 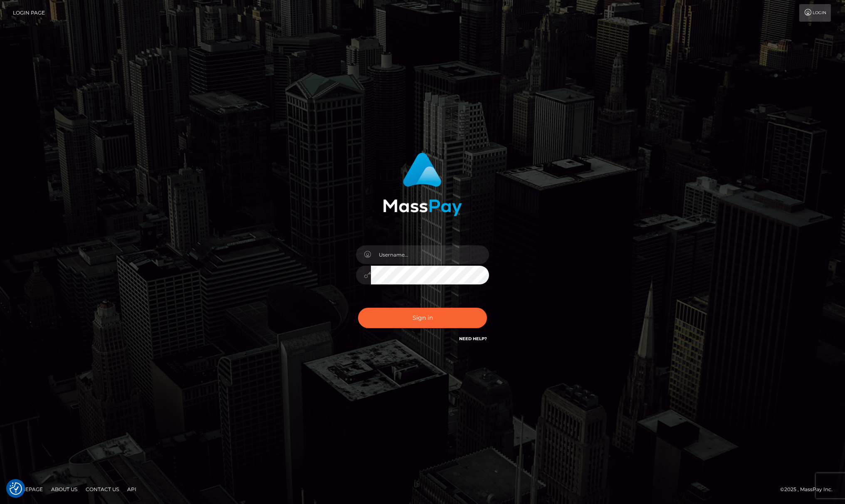 What do you see at coordinates (430, 254) in the screenshot?
I see `input: Username...` at bounding box center [430, 254].